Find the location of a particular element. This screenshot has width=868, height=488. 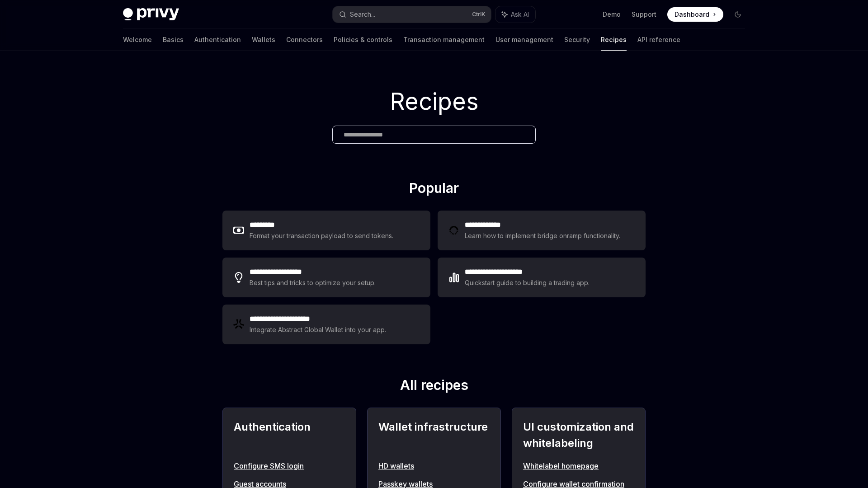

a: Support is located at coordinates (644, 15).